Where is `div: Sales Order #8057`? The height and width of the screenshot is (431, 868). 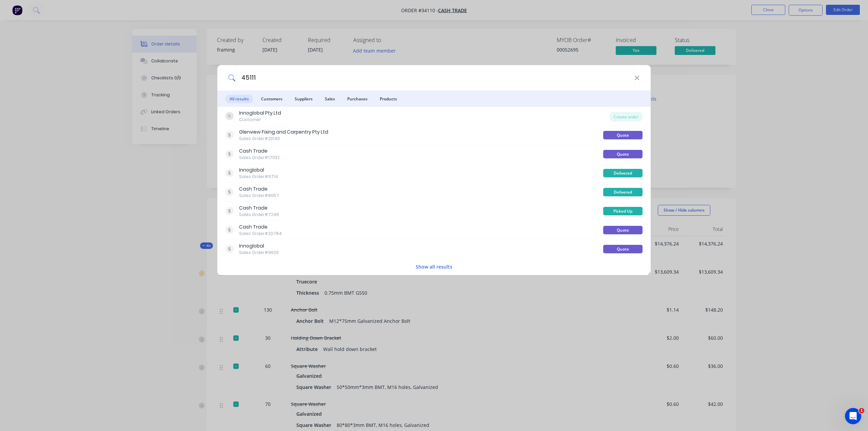
div: Sales Order #8057 is located at coordinates (259, 196).